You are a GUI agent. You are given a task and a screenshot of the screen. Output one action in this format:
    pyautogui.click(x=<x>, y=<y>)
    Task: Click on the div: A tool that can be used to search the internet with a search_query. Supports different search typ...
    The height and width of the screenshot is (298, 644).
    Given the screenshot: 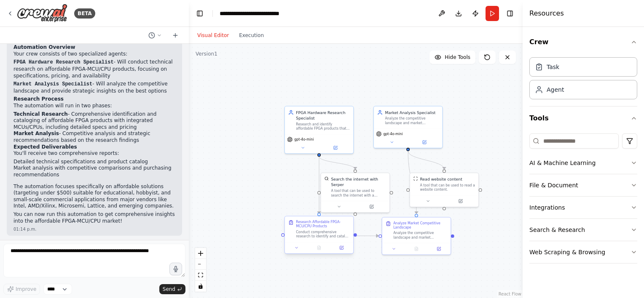 What is the action you would take?
    pyautogui.click(x=359, y=193)
    